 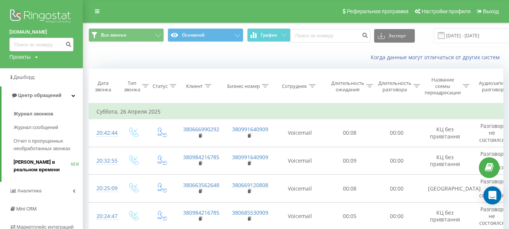 What do you see at coordinates (104, 160) in the screenshot?
I see `div: 20:32:55` at bounding box center [104, 160].